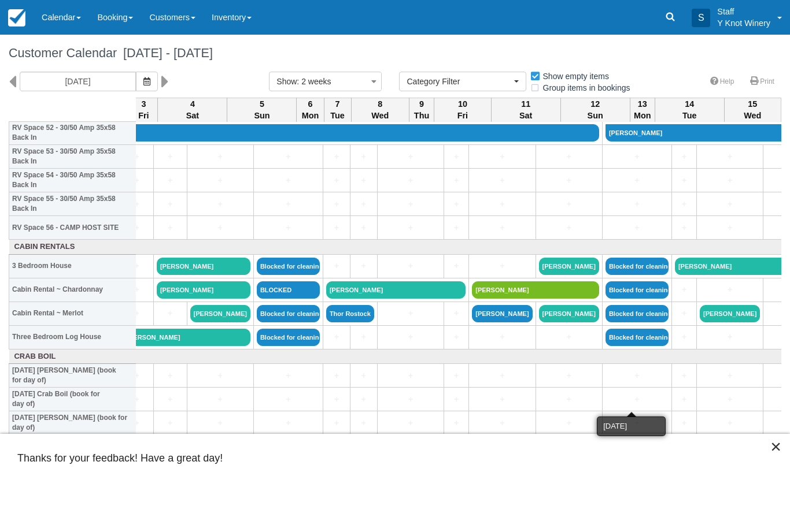  I want to click on th: RV Space 56 - CAMP HOST SITE, so click(73, 228).